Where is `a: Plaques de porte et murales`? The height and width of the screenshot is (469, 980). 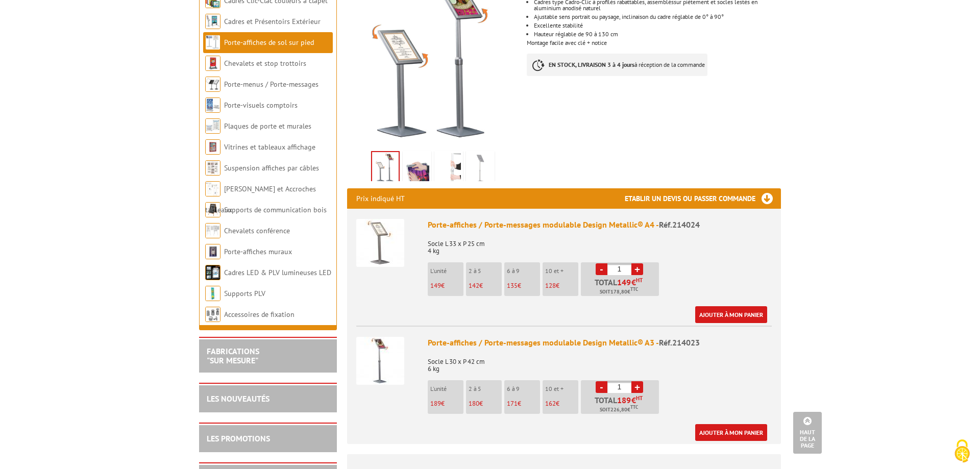 a: Plaques de porte et murales is located at coordinates (268, 126).